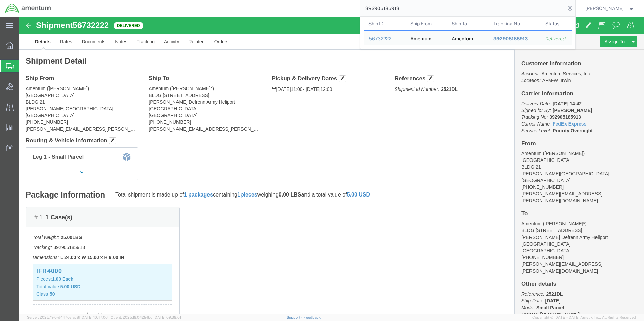 This screenshot has width=644, height=321. What do you see at coordinates (385, 39) in the screenshot?
I see `div: 56732222` at bounding box center [385, 39].